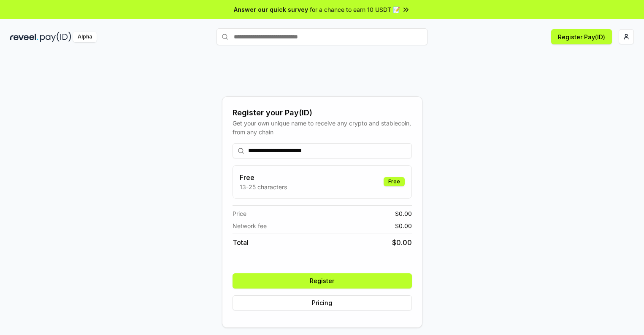 This screenshot has width=644, height=335. Describe the element at coordinates (322, 280) in the screenshot. I see `button: Register` at that location.